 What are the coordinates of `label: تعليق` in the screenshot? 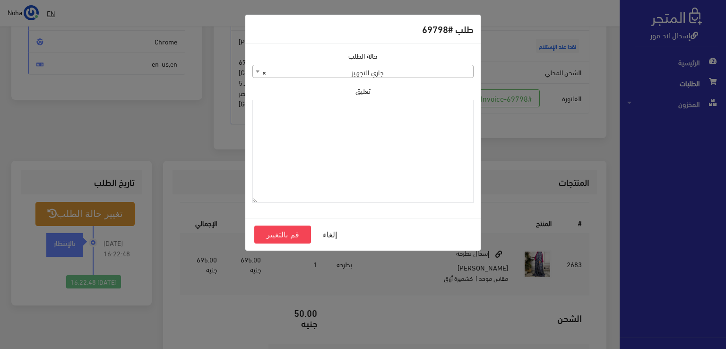 It's located at (363, 91).